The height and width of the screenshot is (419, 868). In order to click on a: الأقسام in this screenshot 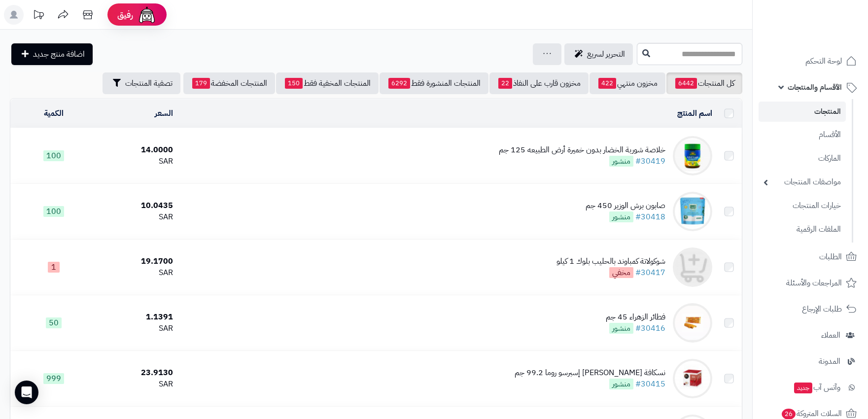, I will do `click(802, 134)`.